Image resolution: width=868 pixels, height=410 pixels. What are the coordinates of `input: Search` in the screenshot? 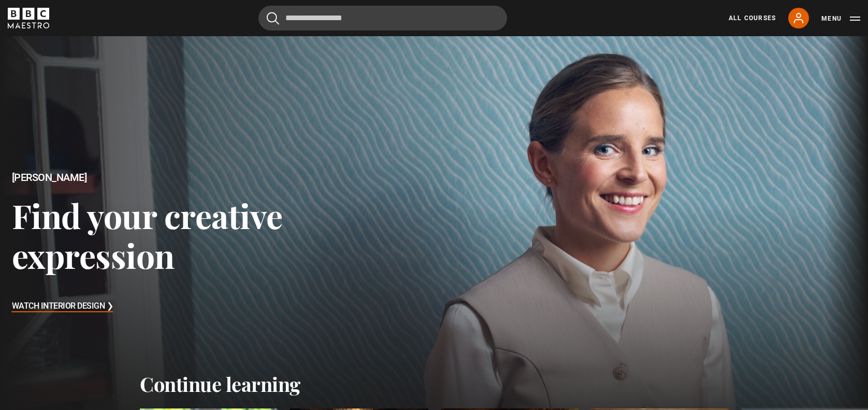 It's located at (383, 18).